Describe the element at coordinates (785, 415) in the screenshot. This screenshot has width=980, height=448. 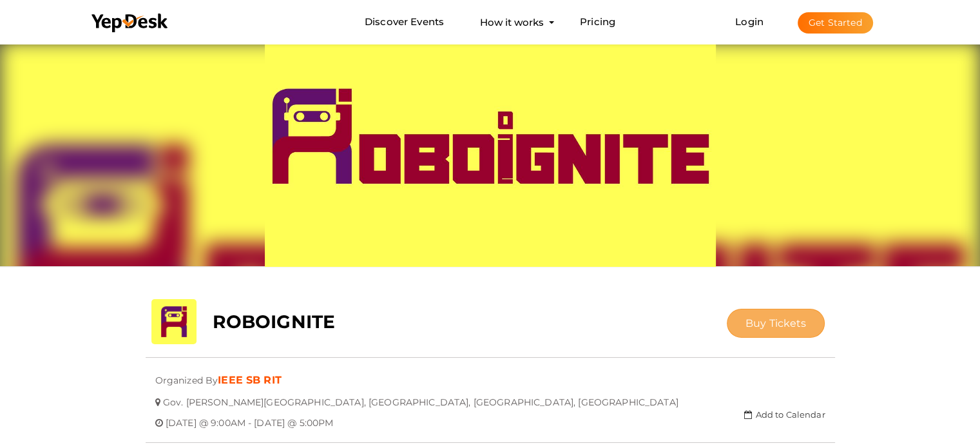
I see `a: Add to Calendar` at that location.